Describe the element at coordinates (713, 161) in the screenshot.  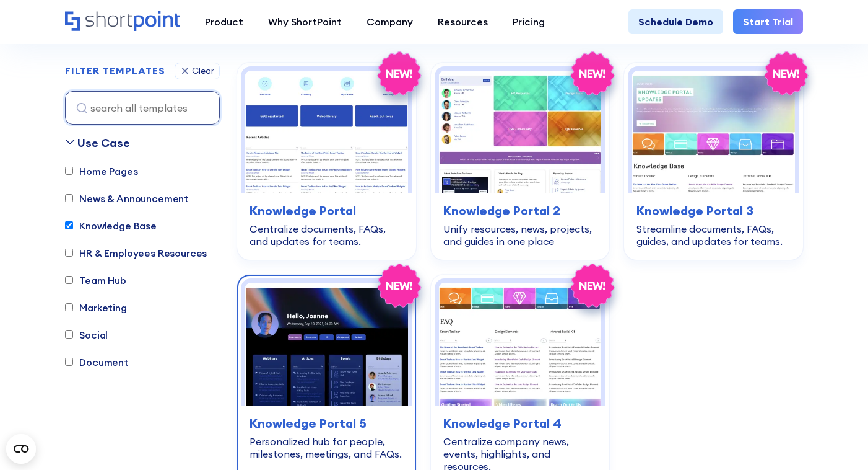
I see `a: Knowledge Portal 3 – Best SharePoint Template For Knowledge Base: Streamline documents, FAQs, gui...` at that location.